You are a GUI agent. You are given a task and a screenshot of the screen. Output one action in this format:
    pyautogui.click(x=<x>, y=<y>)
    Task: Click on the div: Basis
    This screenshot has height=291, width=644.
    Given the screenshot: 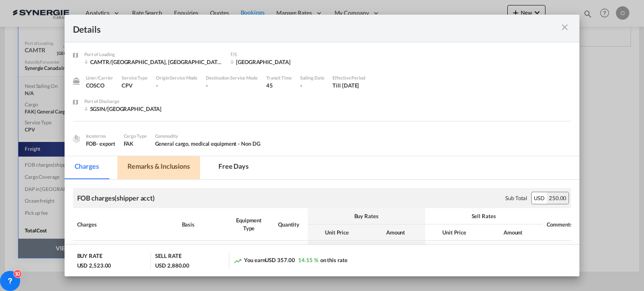 What is the action you would take?
    pyautogui.click(x=203, y=224)
    